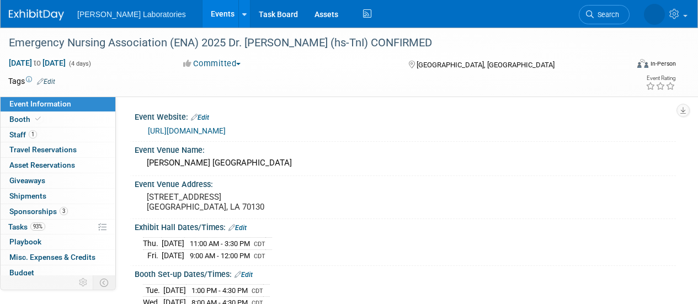  Describe the element at coordinates (405, 183) in the screenshot. I see `div: Event Venue Address:` at that location.